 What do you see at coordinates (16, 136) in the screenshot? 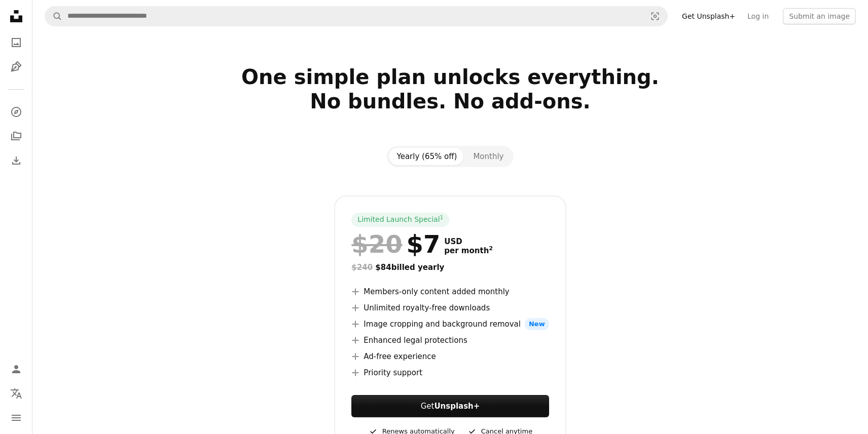
I see `a: Collections` at bounding box center [16, 136].